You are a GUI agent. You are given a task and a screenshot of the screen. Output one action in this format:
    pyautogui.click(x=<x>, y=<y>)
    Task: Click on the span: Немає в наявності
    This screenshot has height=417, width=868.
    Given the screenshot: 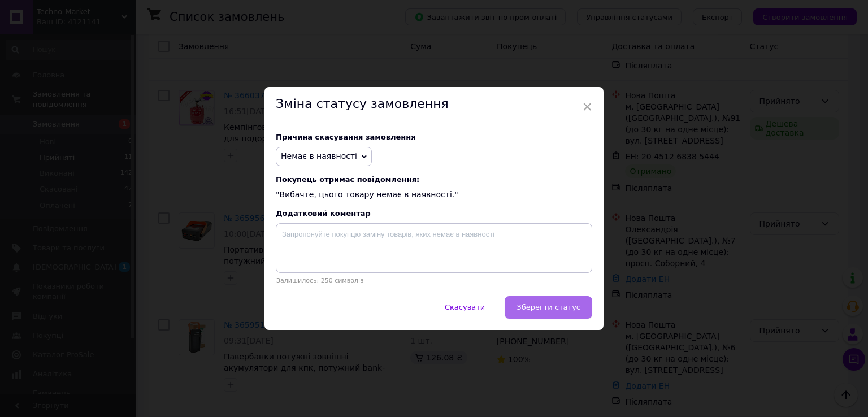 What is the action you would take?
    pyautogui.click(x=319, y=156)
    